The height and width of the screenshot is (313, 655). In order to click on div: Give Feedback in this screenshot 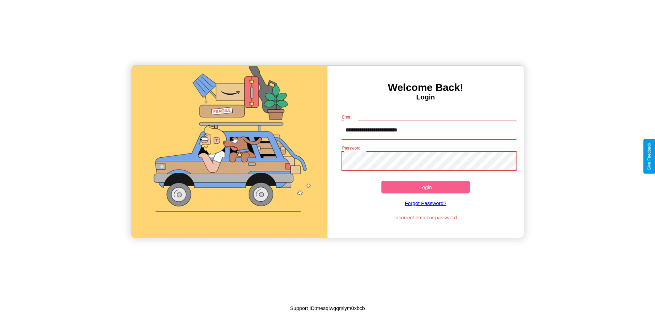, I will do `click(649, 157)`.